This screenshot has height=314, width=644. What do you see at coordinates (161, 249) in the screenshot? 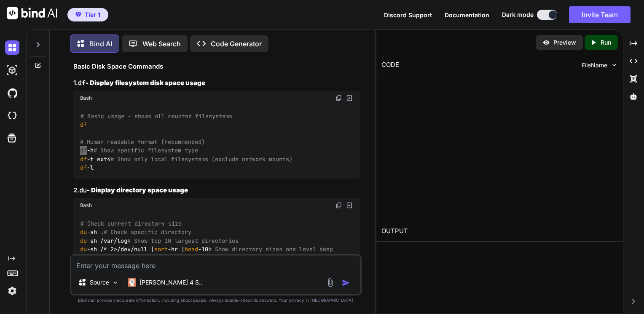
I see `span: sort` at bounding box center [161, 249].